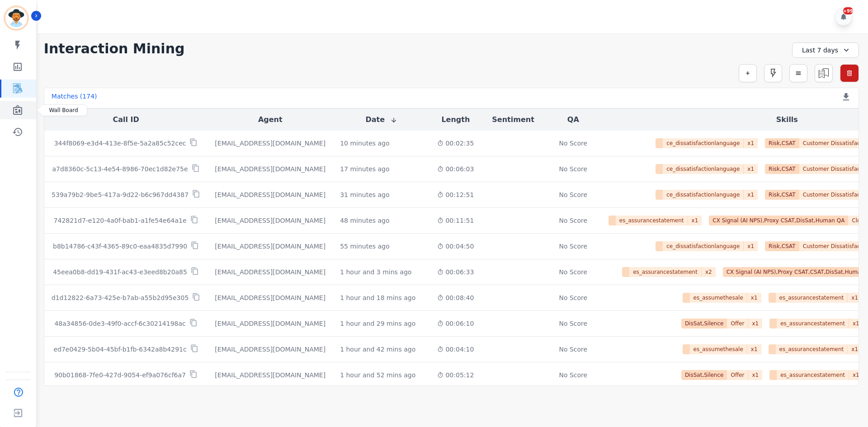  What do you see at coordinates (455, 272) in the screenshot?
I see `div: 00:06:33` at bounding box center [455, 272].